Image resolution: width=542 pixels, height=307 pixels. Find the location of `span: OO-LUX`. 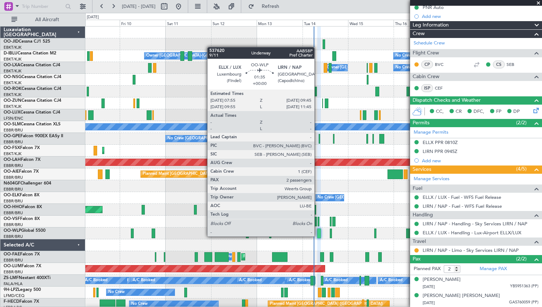

span: OO-LUX is located at coordinates (12, 112).